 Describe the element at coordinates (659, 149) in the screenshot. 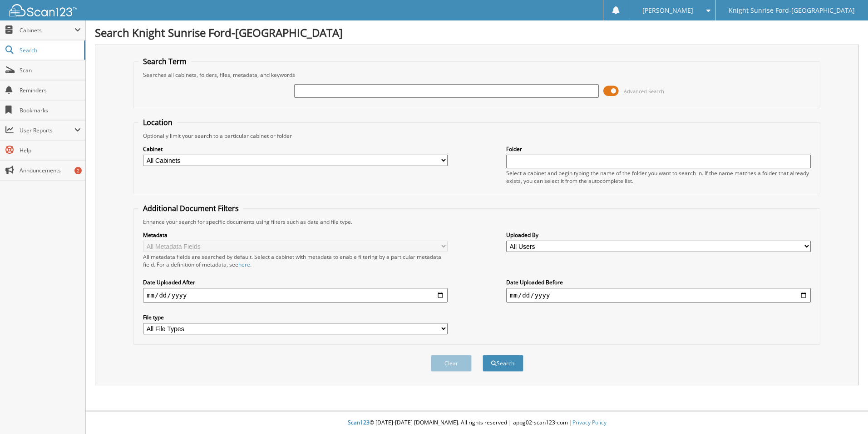

I see `label: Folder` at that location.